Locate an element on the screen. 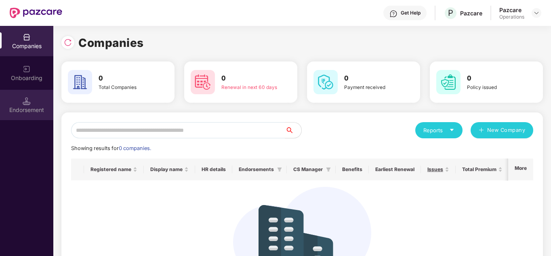 The width and height of the screenshot is (551, 256). span: Endorsements is located at coordinates (256, 169).